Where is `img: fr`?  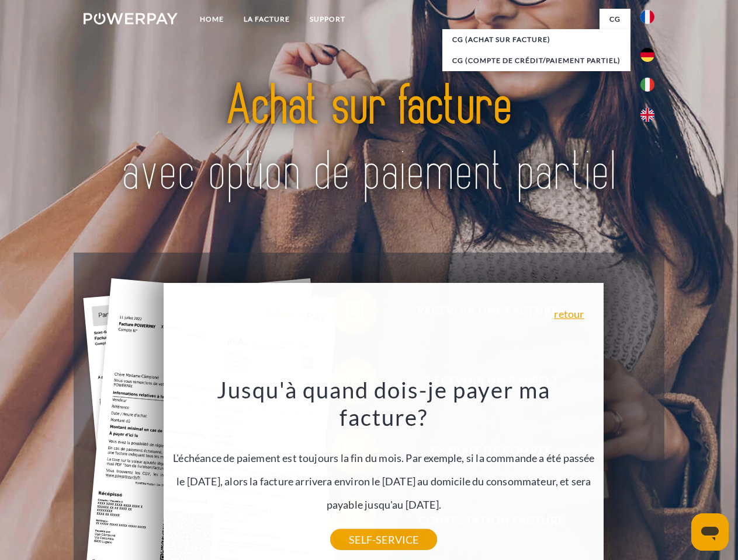 img: fr is located at coordinates (647, 17).